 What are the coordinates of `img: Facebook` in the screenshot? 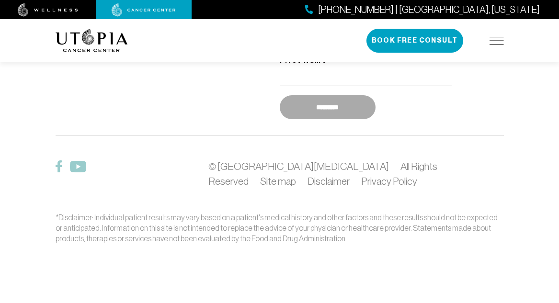 It's located at (59, 166).